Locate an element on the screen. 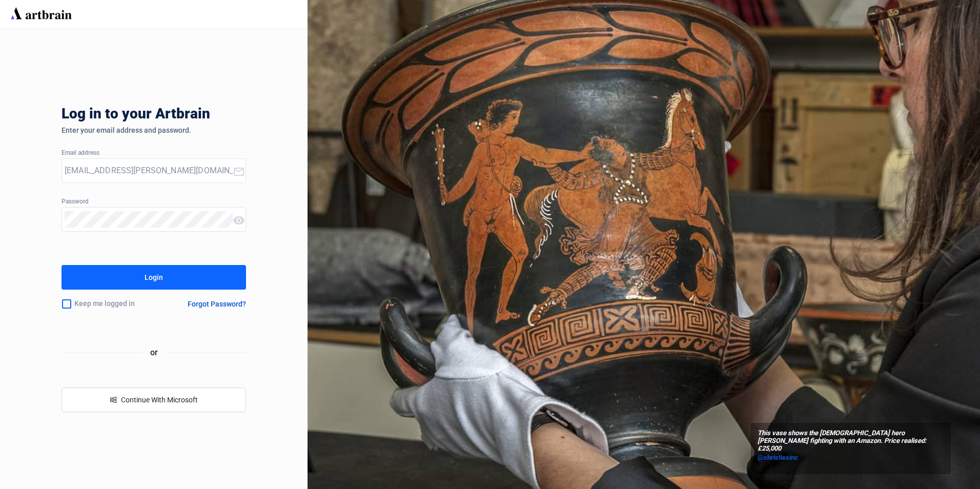  span: @christiesinc is located at coordinates (778, 457).